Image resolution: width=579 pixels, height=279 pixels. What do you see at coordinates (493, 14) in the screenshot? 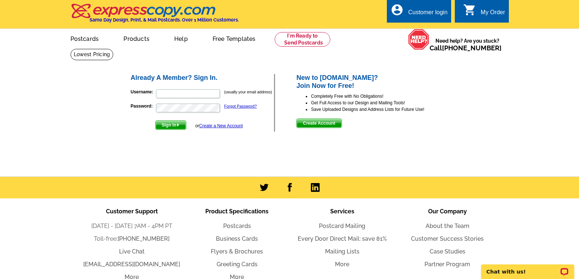
I see `div: My Order` at bounding box center [493, 14].